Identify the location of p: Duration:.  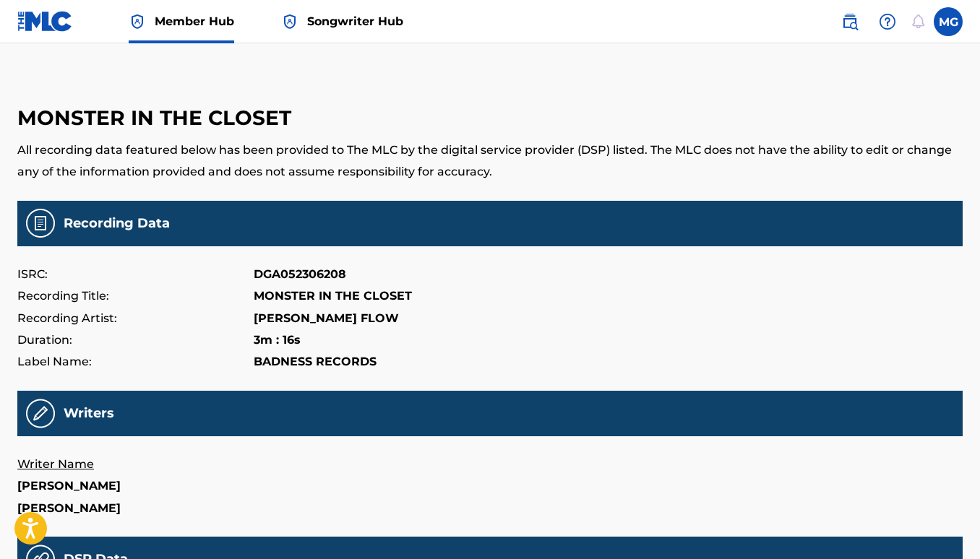
(135, 340).